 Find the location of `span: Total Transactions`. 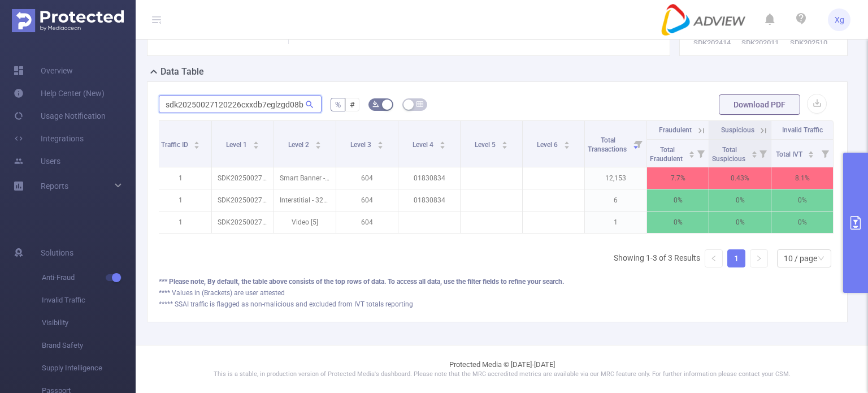

span: Total Transactions is located at coordinates (608, 145).